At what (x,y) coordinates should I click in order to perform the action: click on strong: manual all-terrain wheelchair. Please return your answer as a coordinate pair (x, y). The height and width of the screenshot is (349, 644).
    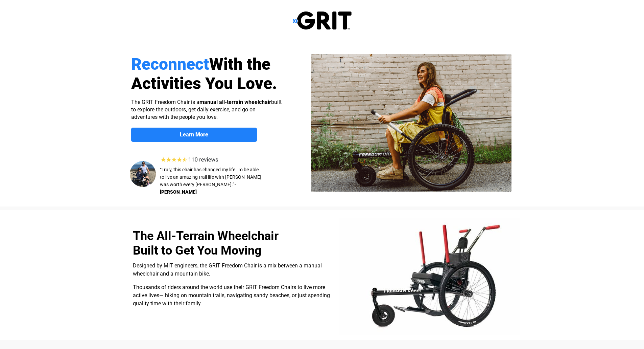
    Looking at the image, I should click on (236, 102).